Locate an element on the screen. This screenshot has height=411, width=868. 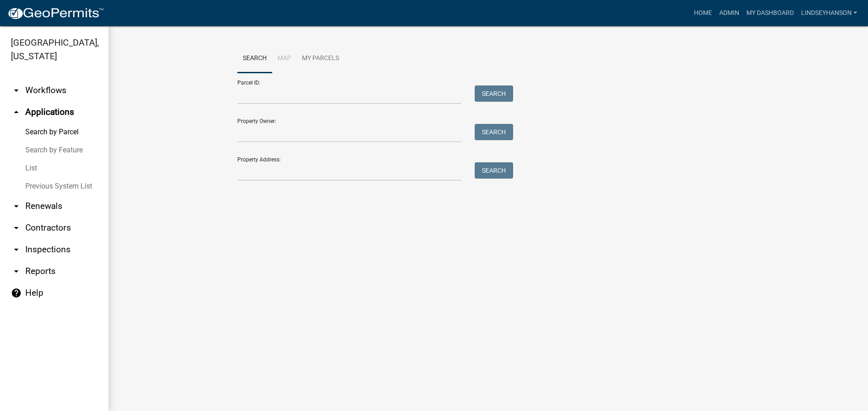
i: help is located at coordinates (16, 293).